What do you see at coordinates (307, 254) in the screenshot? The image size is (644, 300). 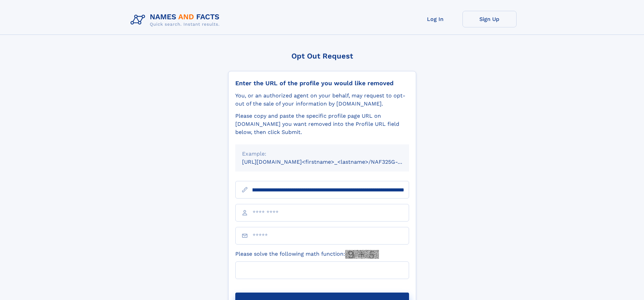 I see `label: Please solve the following math function:` at bounding box center [307, 254].